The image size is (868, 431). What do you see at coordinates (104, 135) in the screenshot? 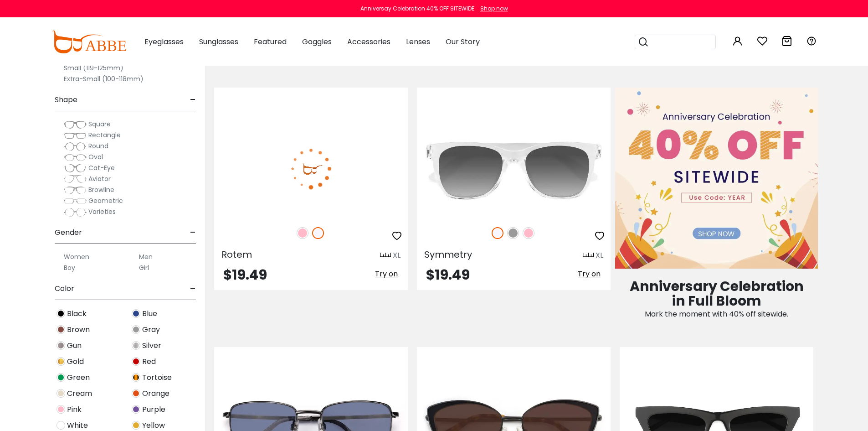
I see `span: Rectangle` at bounding box center [104, 135].